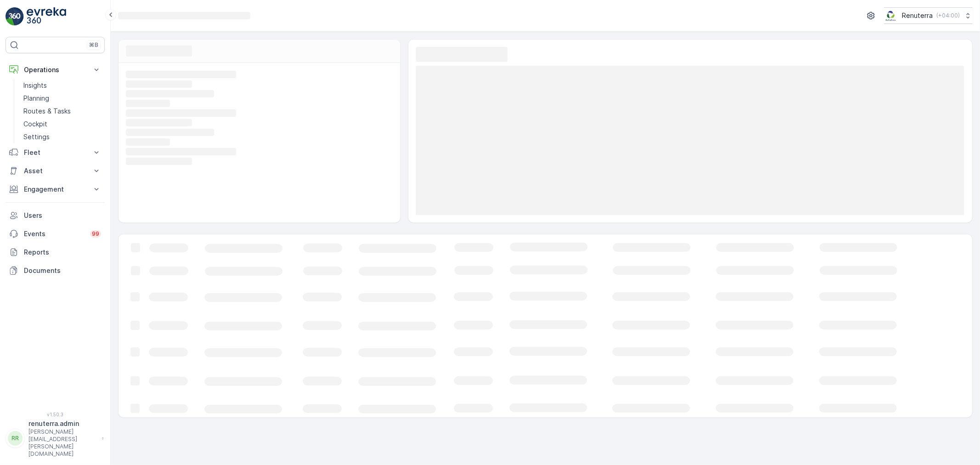 This screenshot has width=980, height=465. Describe the element at coordinates (95, 234) in the screenshot. I see `p: 99` at that location.